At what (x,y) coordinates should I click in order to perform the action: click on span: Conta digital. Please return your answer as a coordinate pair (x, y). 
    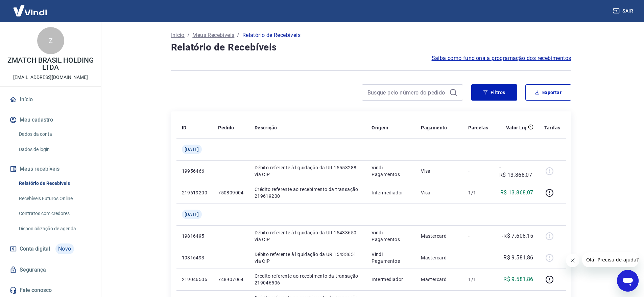
    Looking at the image, I should click on (35, 248).